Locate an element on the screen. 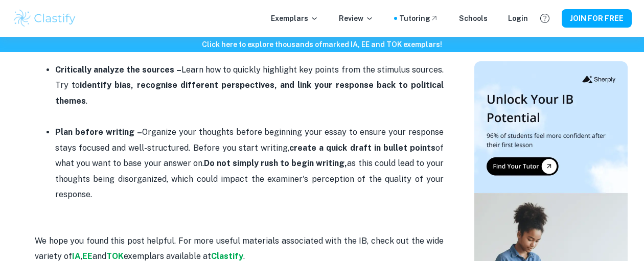  div: Tutoring is located at coordinates (419, 18).